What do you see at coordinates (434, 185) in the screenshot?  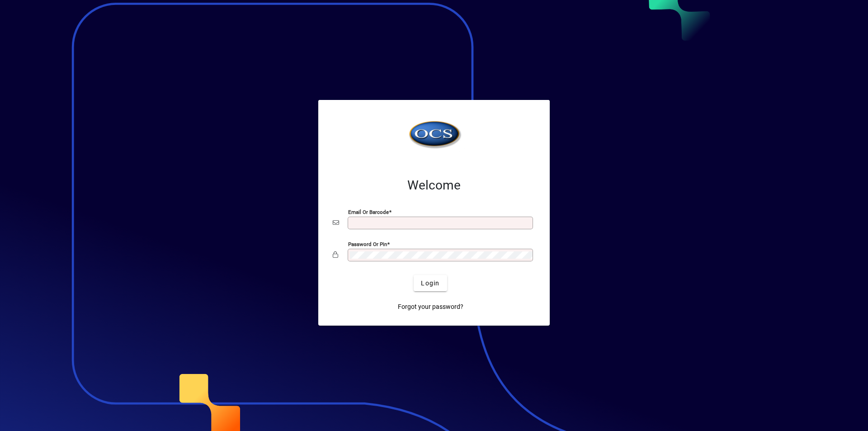 I see `h2: Welcome` at bounding box center [434, 185].